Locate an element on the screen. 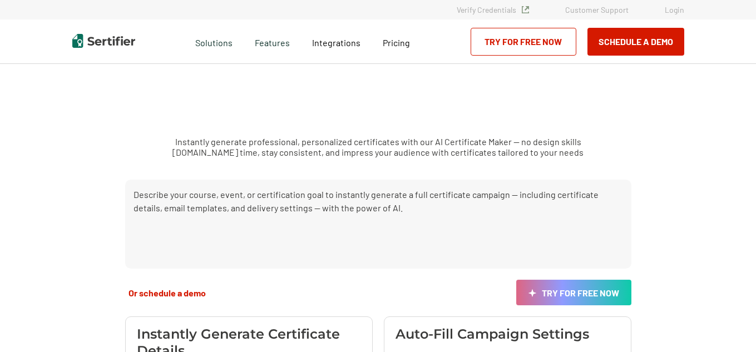 The height and width of the screenshot is (352, 756). img: AI Icon is located at coordinates (532, 293).